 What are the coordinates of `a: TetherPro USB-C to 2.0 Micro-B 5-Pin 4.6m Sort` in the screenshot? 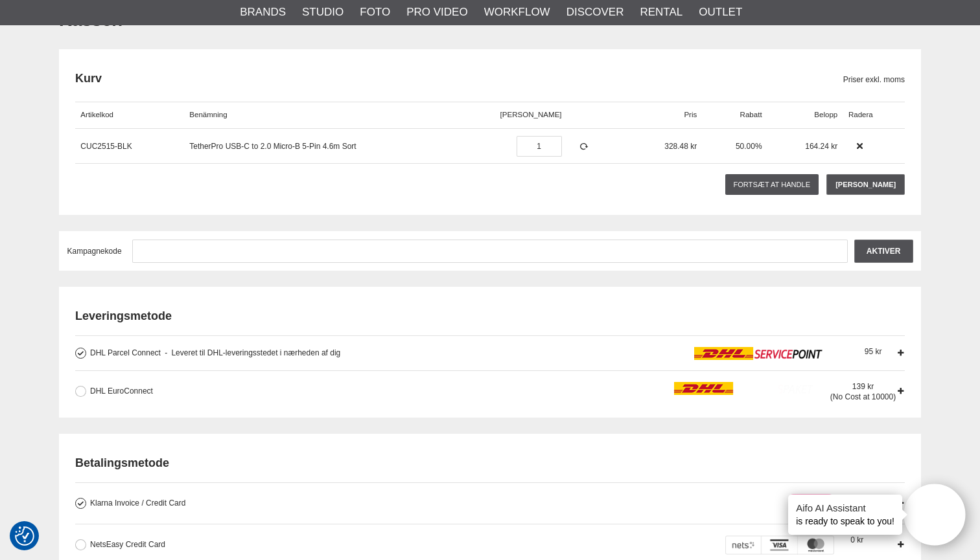 It's located at (272, 146).